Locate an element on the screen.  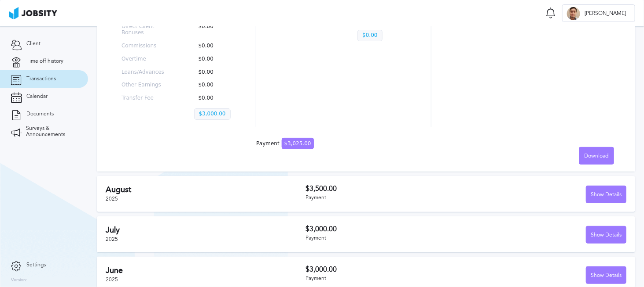
span: Surveys & Announcements is located at coordinates (52, 131).